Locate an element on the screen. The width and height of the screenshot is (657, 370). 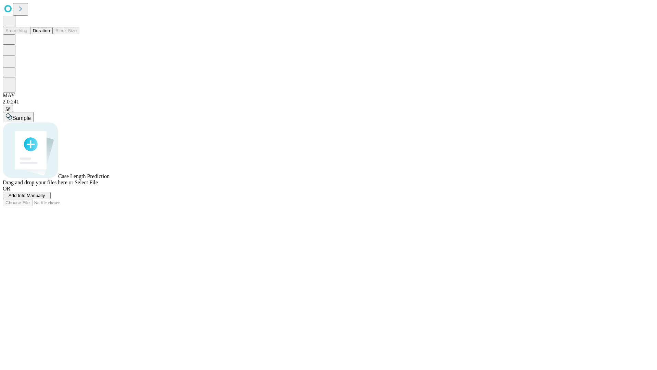
button: Add Info Manually is located at coordinates (27, 195).